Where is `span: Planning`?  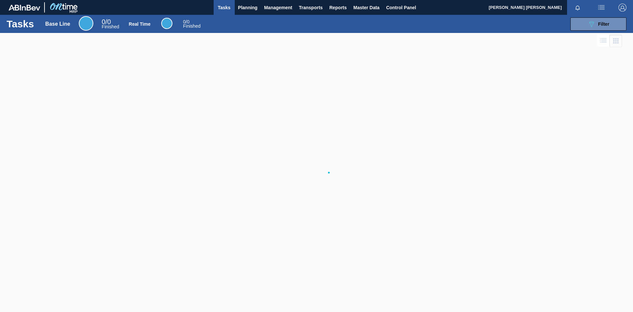 span: Planning is located at coordinates (248, 8).